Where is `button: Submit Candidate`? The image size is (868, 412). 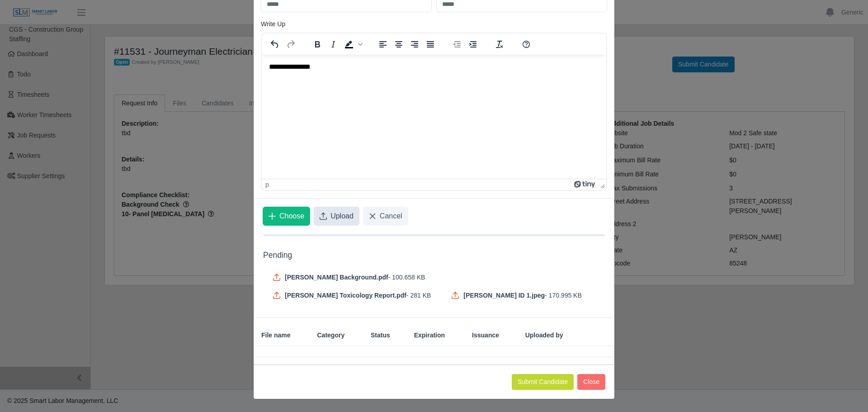 button: Submit Candidate is located at coordinates (543, 382).